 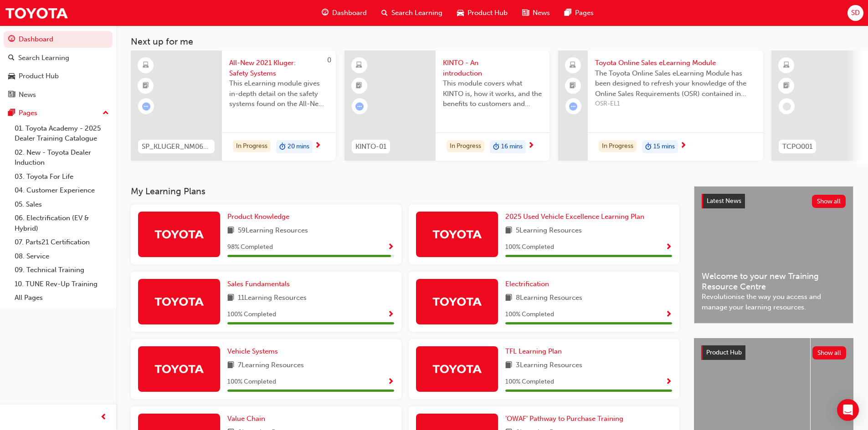 What do you see at coordinates (11, 59) in the screenshot?
I see `span: search-icon` at bounding box center [11, 59].